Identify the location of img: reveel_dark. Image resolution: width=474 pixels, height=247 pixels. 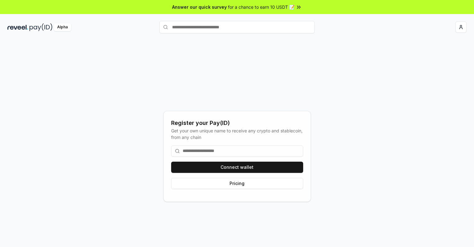
(18, 27).